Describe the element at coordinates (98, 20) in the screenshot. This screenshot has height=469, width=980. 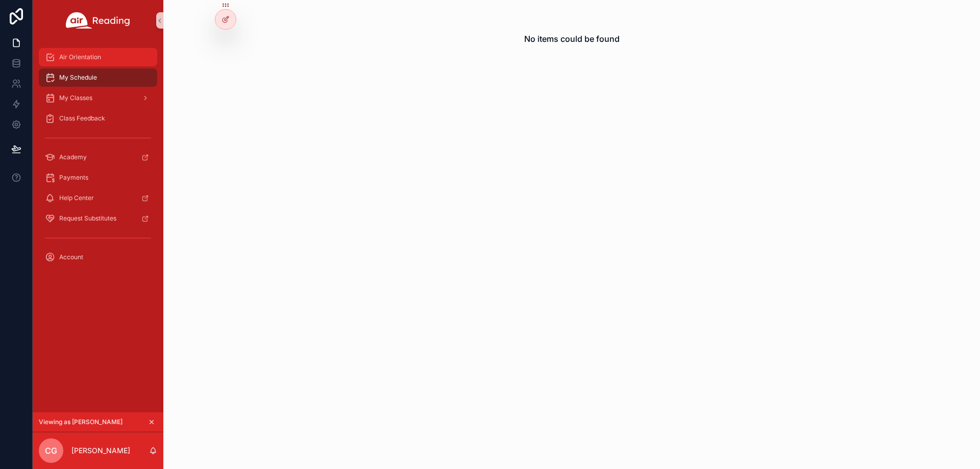
I see `img: App logo` at that location.